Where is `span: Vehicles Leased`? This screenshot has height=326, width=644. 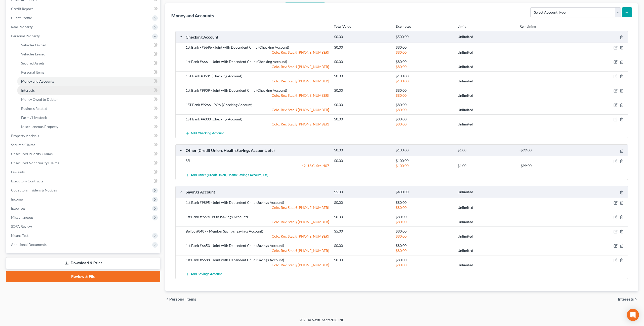 span: Vehicles Leased is located at coordinates (33, 54).